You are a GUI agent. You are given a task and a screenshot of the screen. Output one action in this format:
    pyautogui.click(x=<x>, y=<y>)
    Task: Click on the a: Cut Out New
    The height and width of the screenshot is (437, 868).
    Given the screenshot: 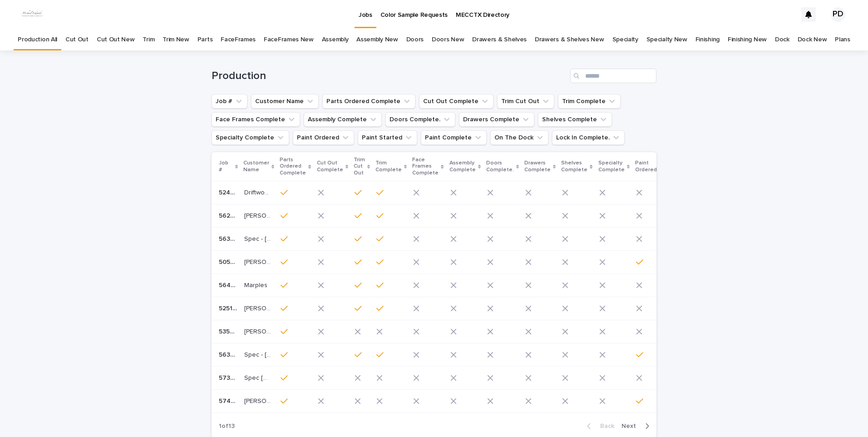 What is the action you would take?
    pyautogui.click(x=116, y=40)
    